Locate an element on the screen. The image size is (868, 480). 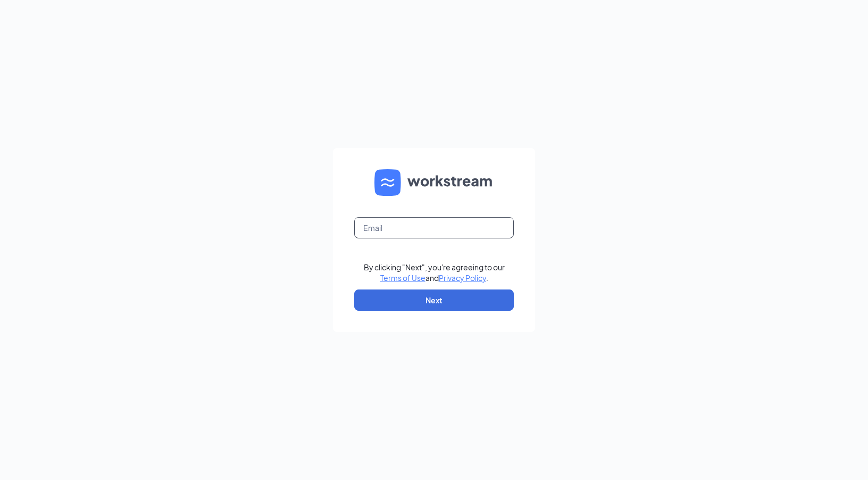
div: By clicking "Next", you're agreeing to our and . is located at coordinates (434, 272).